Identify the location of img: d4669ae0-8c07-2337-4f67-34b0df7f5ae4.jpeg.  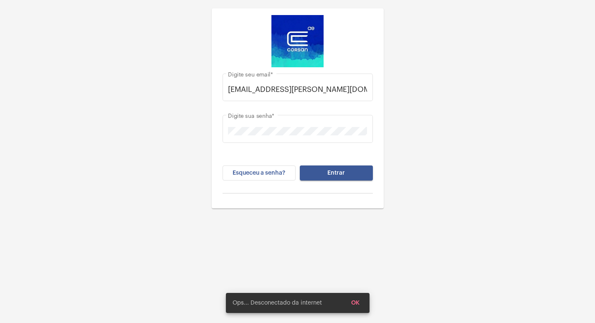
(297, 41).